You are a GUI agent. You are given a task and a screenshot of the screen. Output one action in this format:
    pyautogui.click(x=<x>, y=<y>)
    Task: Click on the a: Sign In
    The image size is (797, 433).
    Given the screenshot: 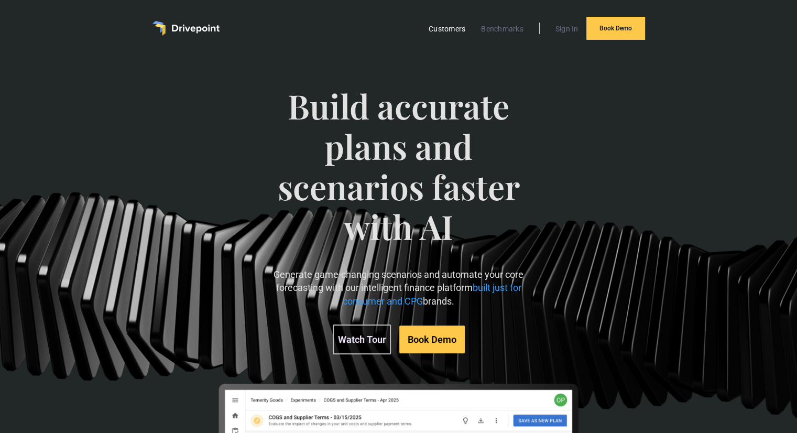 What is the action you would take?
    pyautogui.click(x=567, y=29)
    